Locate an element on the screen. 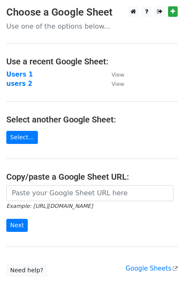  h4: Copy/paste a Google Sheet URL: is located at coordinates (92, 177).